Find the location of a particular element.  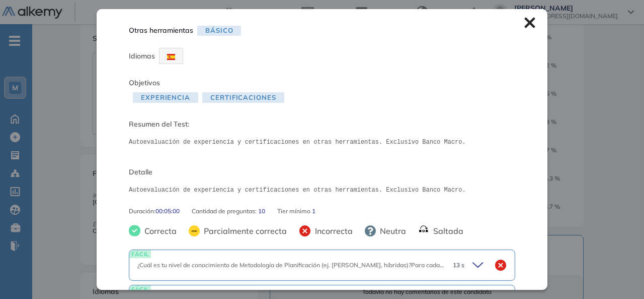

span: Duración : is located at coordinates (142, 211).